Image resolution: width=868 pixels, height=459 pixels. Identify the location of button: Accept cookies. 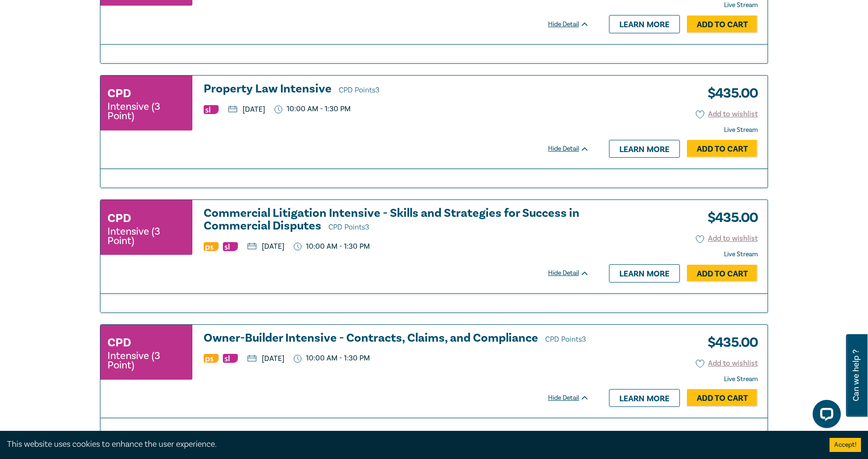
(845, 445).